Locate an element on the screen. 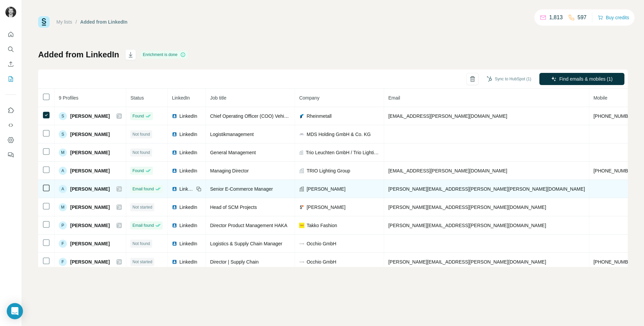 The image size is (644, 326). span: Director | Supply Chain is located at coordinates (234, 262).